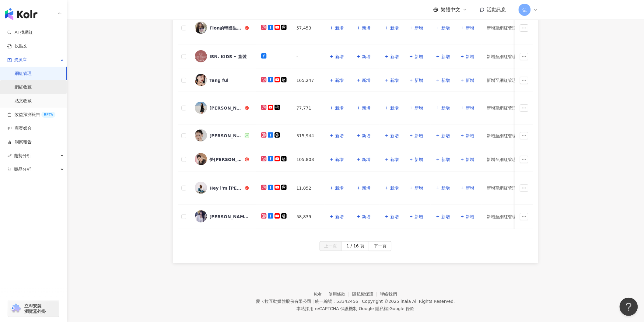 The height and width of the screenshot is (322, 644). What do you see at coordinates (16, 309) in the screenshot?
I see `img: chrome extension` at bounding box center [16, 309].